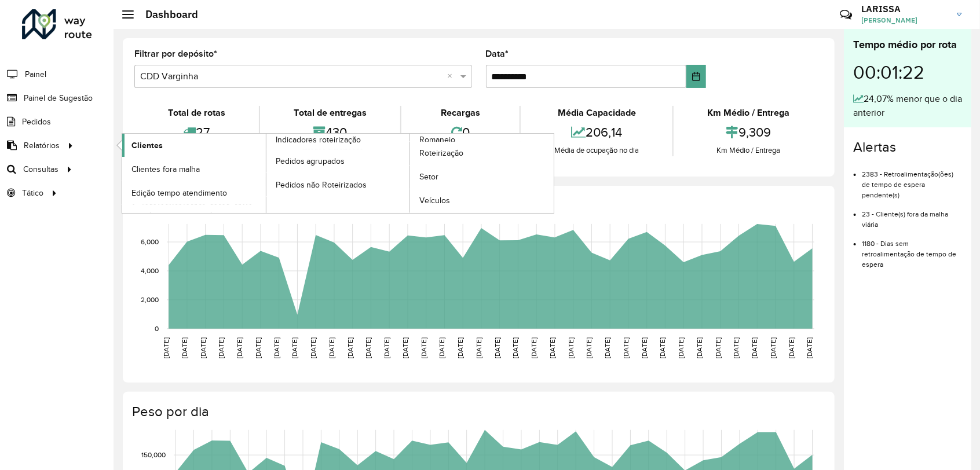 Image resolution: width=980 pixels, height=470 pixels. Describe the element at coordinates (477, 411) in the screenshot. I see `h4: Peso por dia` at that location.